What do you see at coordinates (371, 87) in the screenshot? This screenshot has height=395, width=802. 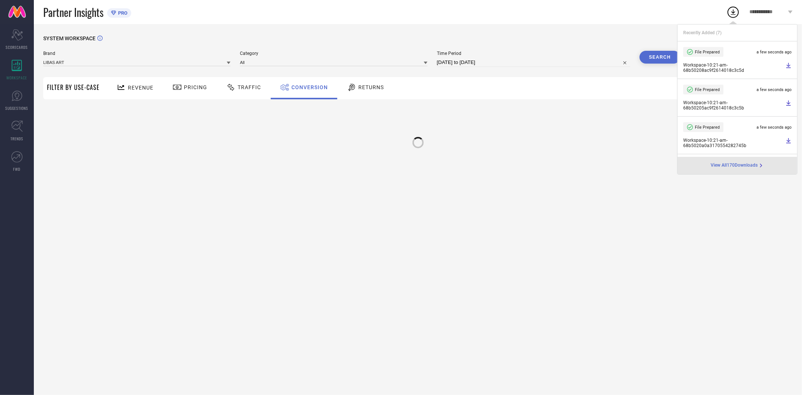 I see `span: Returns` at bounding box center [371, 87].